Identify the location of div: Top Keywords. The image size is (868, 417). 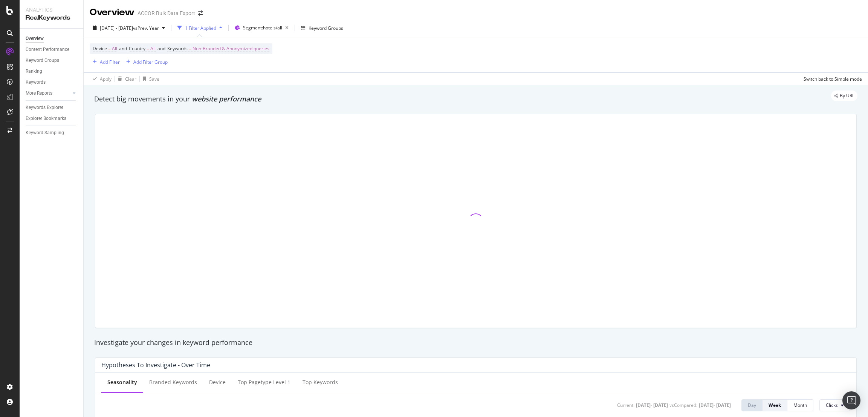
(320, 383).